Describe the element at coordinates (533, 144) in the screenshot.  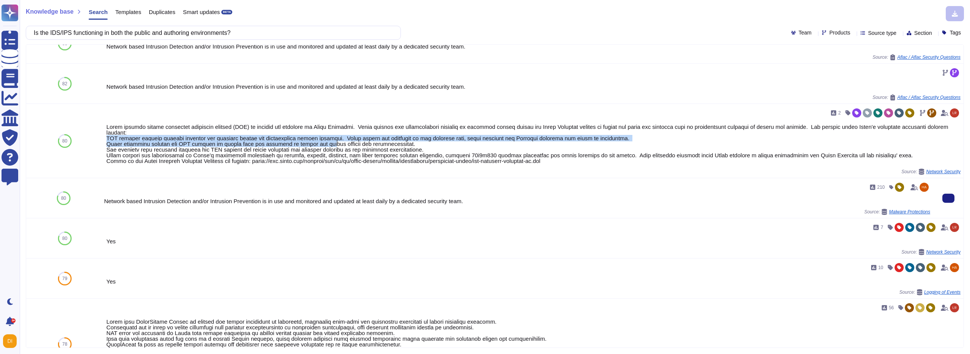
I see `div: Lorem ipsumdo sitame consectet adipiscin elitsed (DOE) te incidid utl etdolore ma Aliqu Enimadmi....` at that location.